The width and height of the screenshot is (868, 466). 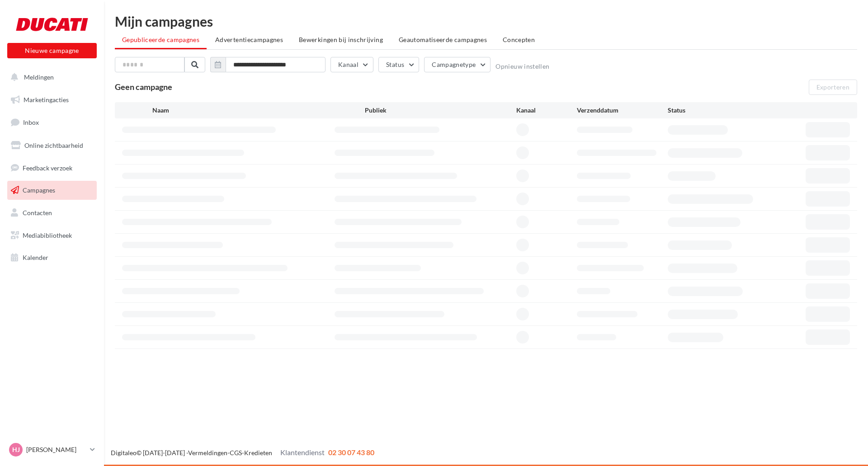 I want to click on a: Mediabibliotheek, so click(x=52, y=236).